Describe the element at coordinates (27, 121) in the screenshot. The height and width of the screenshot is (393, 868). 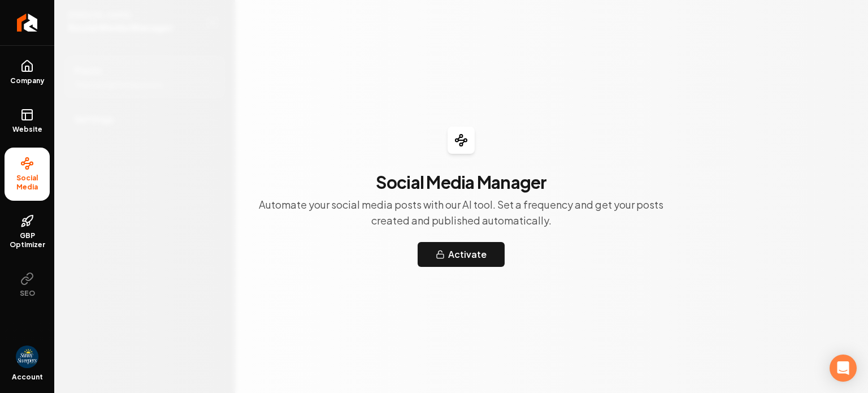
I see `a: Website` at that location.